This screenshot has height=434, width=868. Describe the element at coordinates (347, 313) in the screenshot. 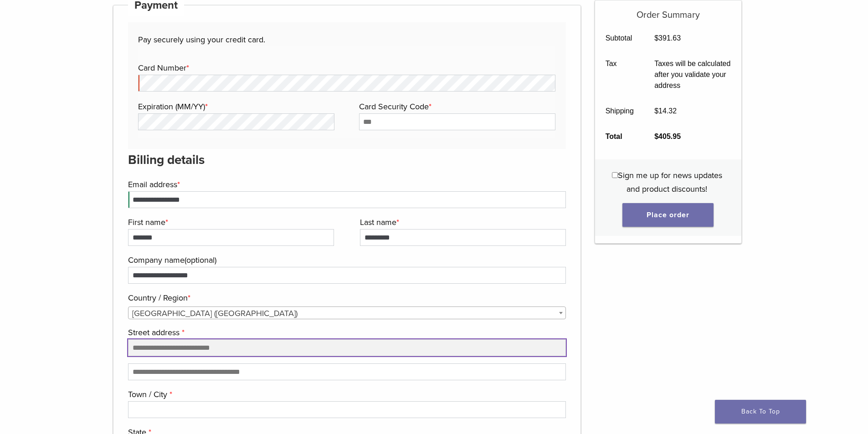

I see `span: Country / Region` at that location.